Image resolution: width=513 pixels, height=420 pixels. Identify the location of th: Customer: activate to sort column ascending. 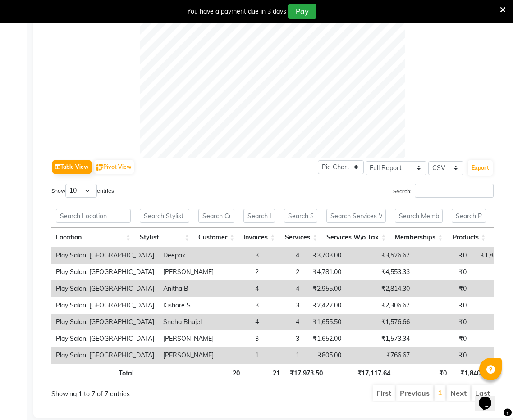
(216, 237).